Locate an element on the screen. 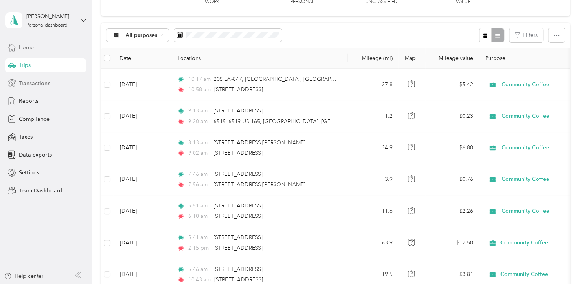  span: 10:17 am is located at coordinates (199, 79).